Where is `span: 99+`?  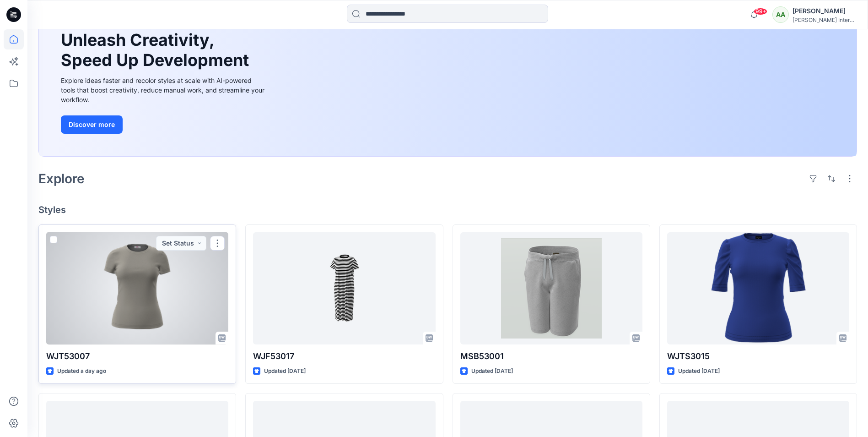
span: 99+ is located at coordinates (760, 12).